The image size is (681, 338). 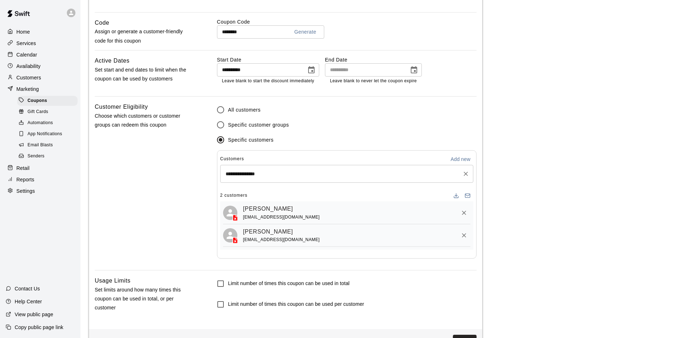 I want to click on div: Calendar, so click(x=40, y=55).